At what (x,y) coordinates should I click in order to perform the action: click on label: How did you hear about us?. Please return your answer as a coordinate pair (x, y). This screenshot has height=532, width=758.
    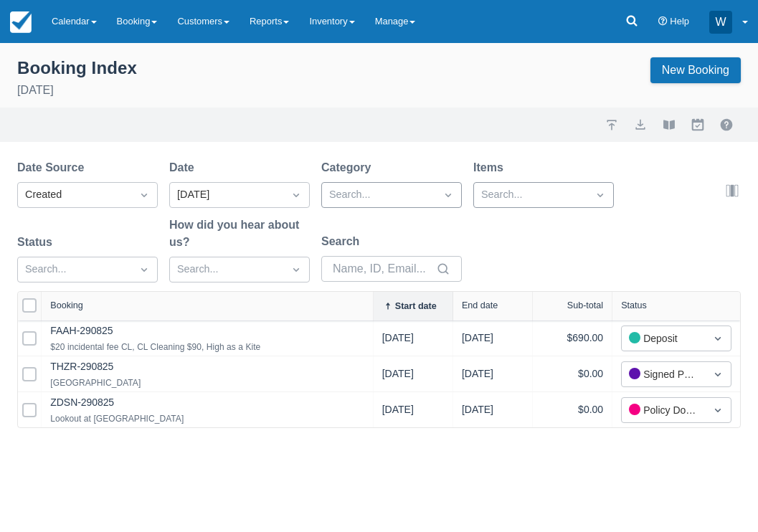
    Looking at the image, I should click on (240, 234).